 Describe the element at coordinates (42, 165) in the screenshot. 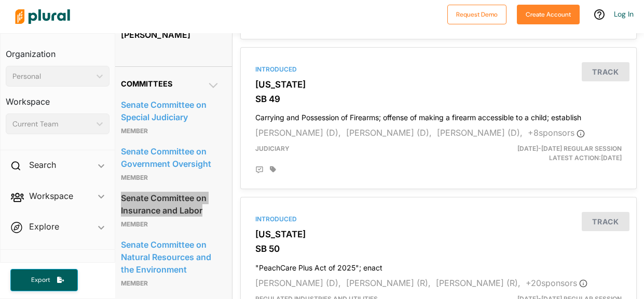

I see `h2: Search` at that location.